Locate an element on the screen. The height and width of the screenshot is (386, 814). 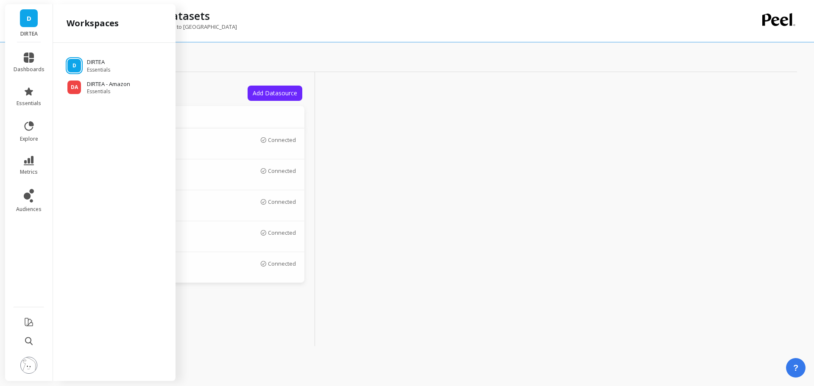
button: Add Datasource is located at coordinates (275, 93).